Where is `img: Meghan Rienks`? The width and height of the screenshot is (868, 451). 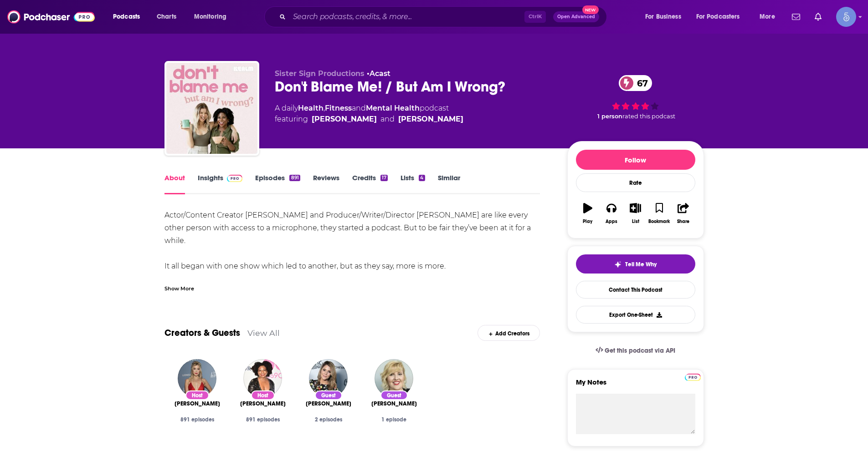 img: Meghan Rienks is located at coordinates (197, 378).